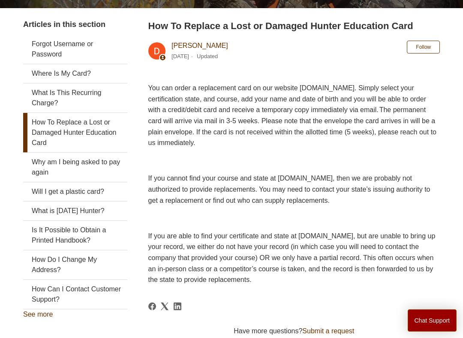 The image size is (463, 338). What do you see at coordinates (75, 192) in the screenshot?
I see `a: Will I get a plastic card?` at bounding box center [75, 192].